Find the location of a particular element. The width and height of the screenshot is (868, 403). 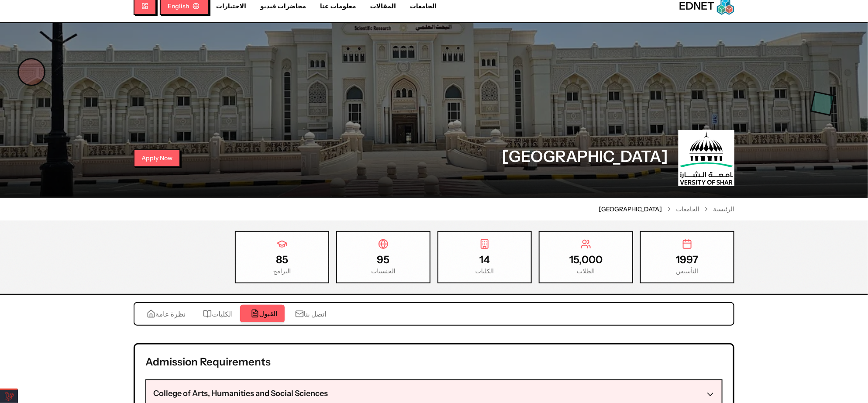

button: Apply Now is located at coordinates (156, 158).